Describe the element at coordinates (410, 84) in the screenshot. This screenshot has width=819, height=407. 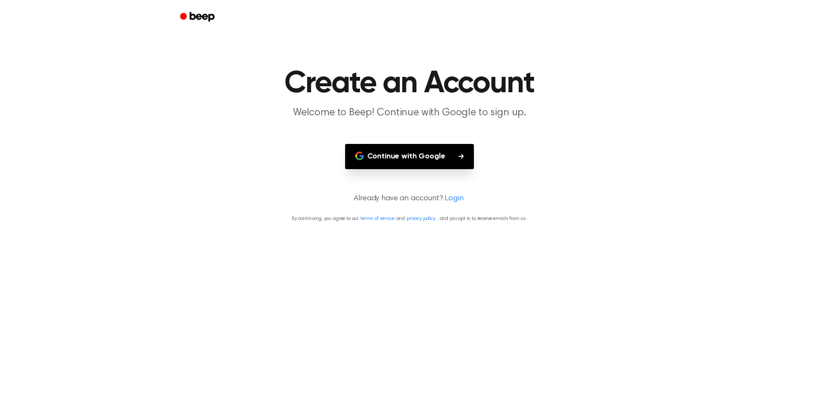
I see `h1: Create an Account` at that location.